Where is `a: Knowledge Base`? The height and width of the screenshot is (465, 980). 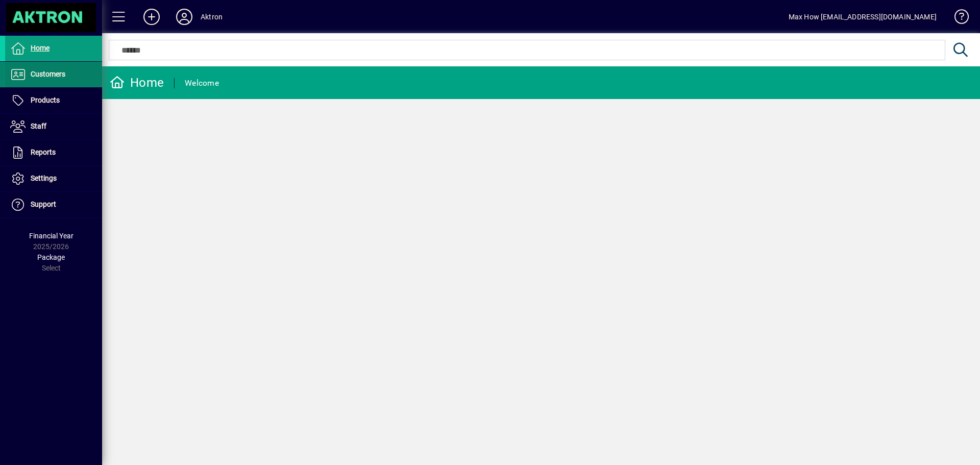 a: Knowledge Base is located at coordinates (957, 18).